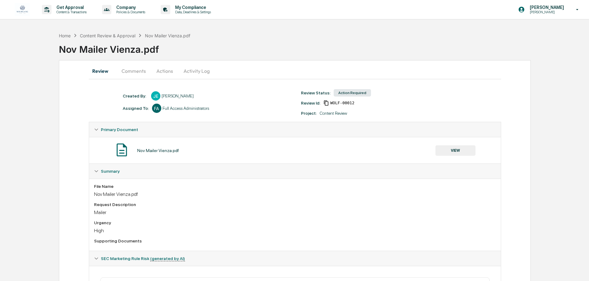 Image resolution: width=589 pixels, height=281 pixels. Describe the element at coordinates (186, 108) in the screenshot. I see `div: Full Access Administrators` at that location.